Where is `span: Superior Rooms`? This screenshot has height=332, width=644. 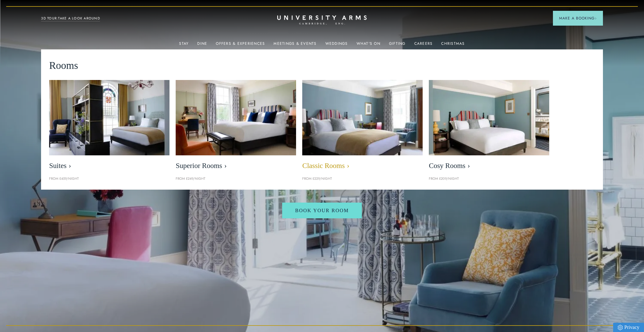
span: Superior Rooms is located at coordinates (236, 166).